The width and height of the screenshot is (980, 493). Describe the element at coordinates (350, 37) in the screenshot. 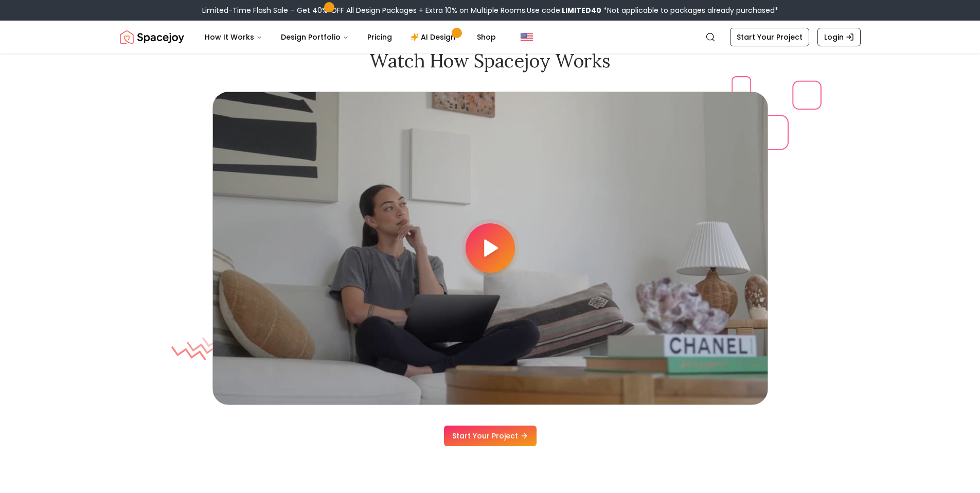

I see `nav: Main` at that location.